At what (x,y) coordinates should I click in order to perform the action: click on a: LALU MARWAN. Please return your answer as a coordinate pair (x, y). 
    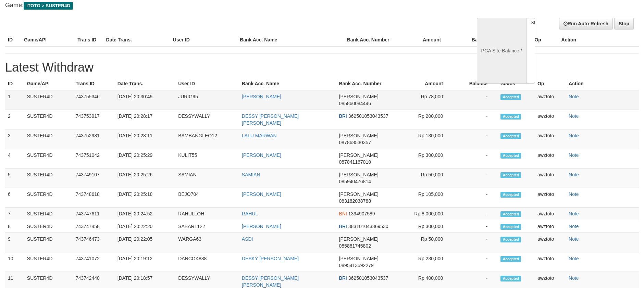
    Looking at the image, I should click on (259, 136).